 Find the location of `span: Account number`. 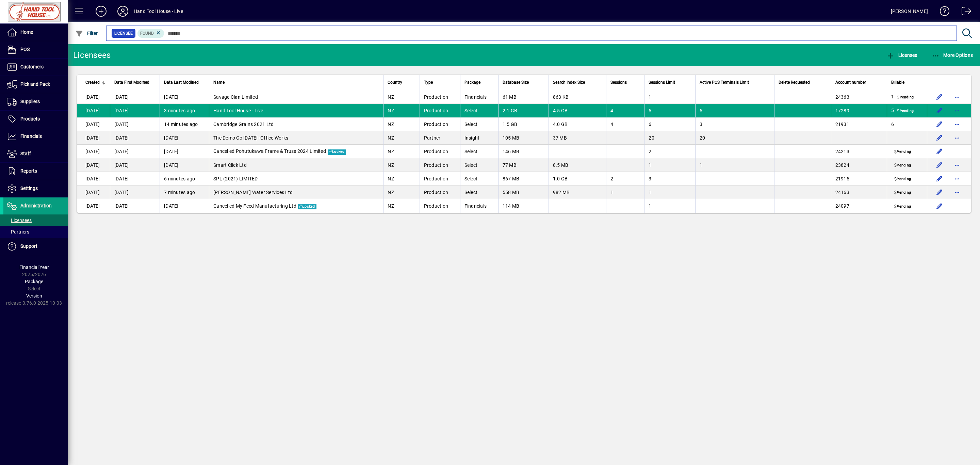

span: Account number is located at coordinates (851, 82).